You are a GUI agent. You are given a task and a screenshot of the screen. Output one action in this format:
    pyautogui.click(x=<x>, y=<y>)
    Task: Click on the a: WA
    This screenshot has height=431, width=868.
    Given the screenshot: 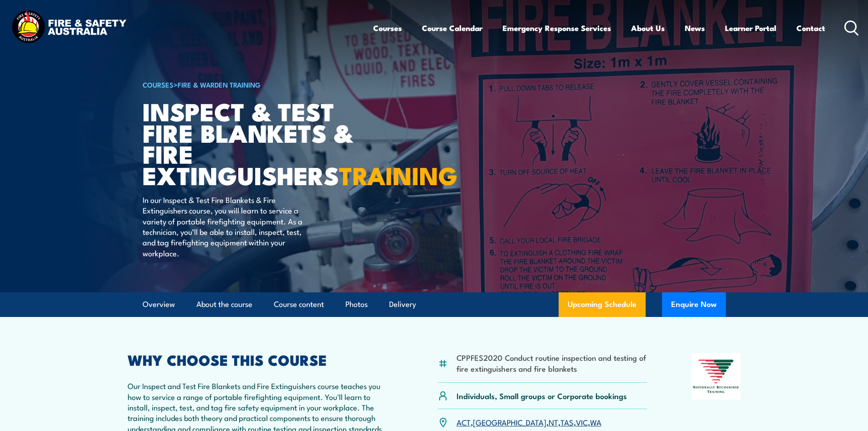 What is the action you would take?
    pyautogui.click(x=596, y=422)
    